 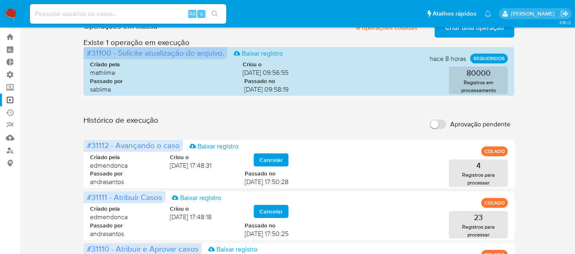 I want to click on p: luciana.joia@mercadopago.com.br, so click(x=534, y=13).